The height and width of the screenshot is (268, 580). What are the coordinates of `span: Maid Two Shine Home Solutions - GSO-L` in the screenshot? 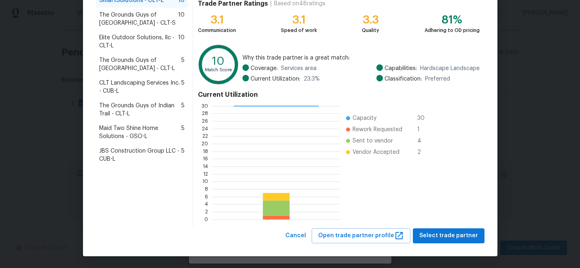 It's located at (140, 132).